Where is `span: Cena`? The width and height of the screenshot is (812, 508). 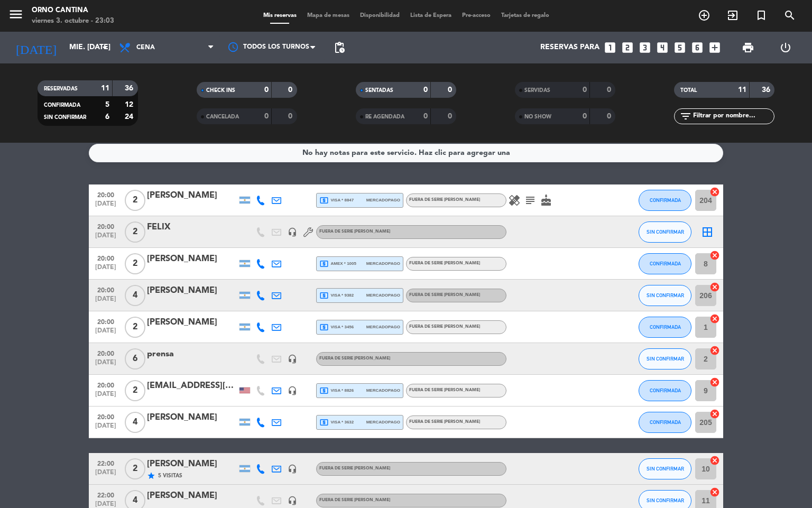
span: Cena is located at coordinates (146, 48).